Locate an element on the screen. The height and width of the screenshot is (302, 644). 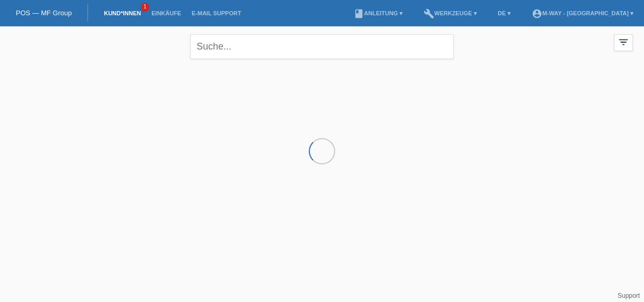
i: filter_list is located at coordinates (623, 42).